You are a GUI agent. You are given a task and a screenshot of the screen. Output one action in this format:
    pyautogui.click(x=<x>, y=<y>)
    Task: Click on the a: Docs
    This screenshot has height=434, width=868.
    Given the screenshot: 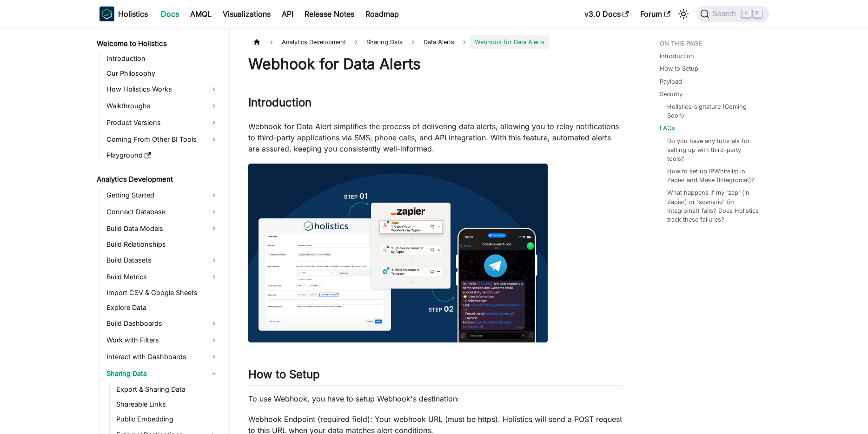 What is the action you would take?
    pyautogui.click(x=170, y=14)
    